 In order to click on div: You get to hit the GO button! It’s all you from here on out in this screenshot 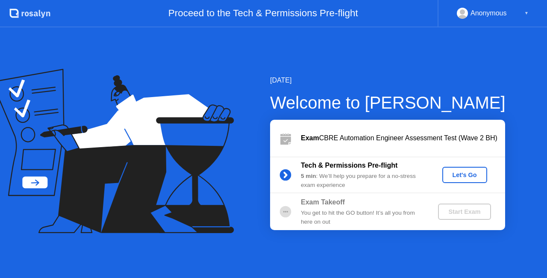, I will do `click(362, 217)`.